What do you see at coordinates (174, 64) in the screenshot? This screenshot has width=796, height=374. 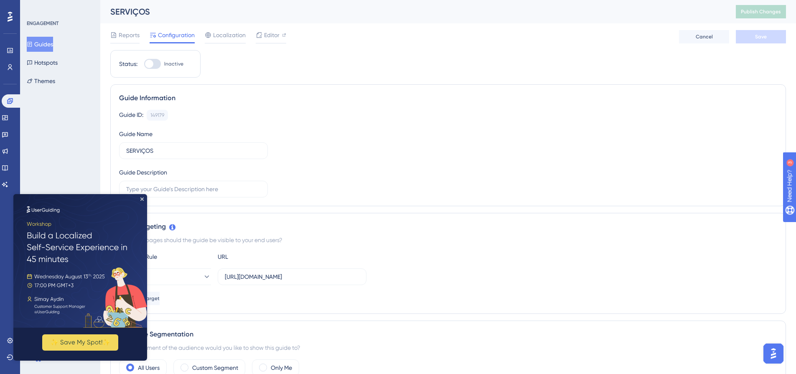 I see `span: Inactive` at bounding box center [174, 64].